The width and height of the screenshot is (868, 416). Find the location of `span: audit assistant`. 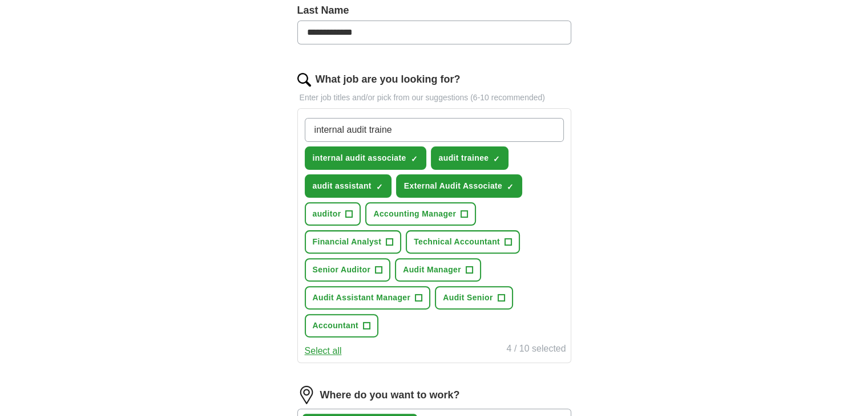

span: audit assistant is located at coordinates (342, 186).